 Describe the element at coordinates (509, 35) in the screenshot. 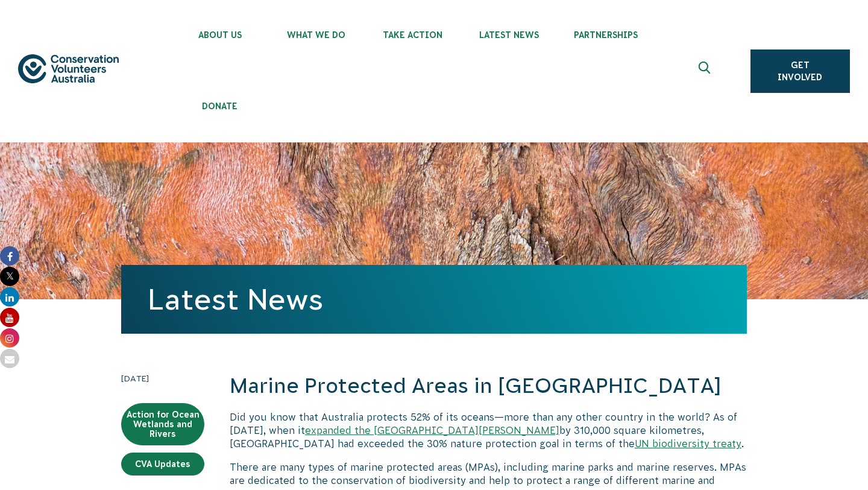

I see `span: Latest News` at that location.